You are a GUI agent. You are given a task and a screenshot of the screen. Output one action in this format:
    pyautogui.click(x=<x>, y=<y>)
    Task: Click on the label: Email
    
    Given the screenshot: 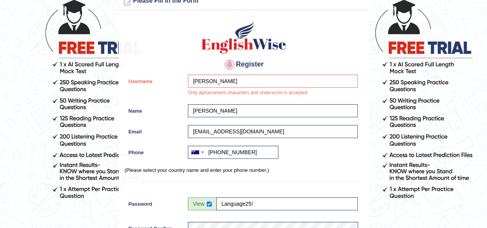 What is the action you would take?
    pyautogui.click(x=154, y=130)
    